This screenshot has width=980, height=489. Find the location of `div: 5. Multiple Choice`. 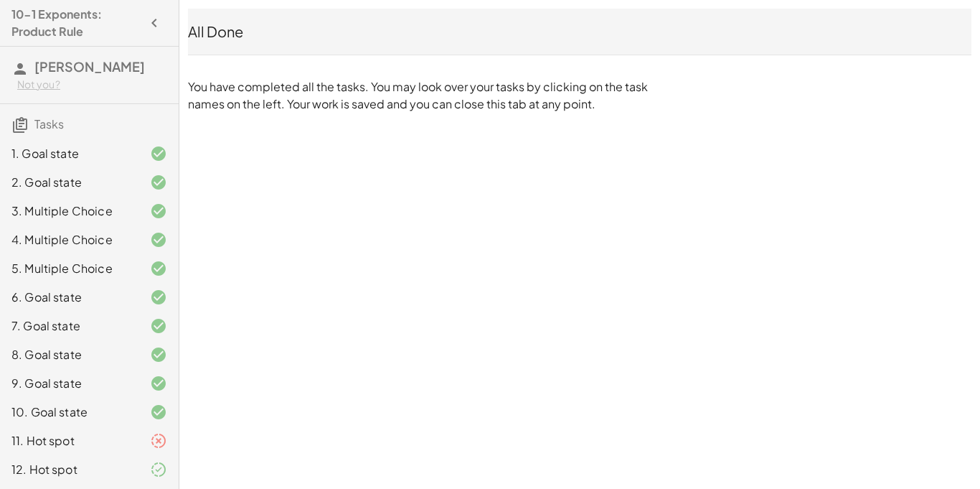

div: 5. Multiple Choice is located at coordinates (69, 268).